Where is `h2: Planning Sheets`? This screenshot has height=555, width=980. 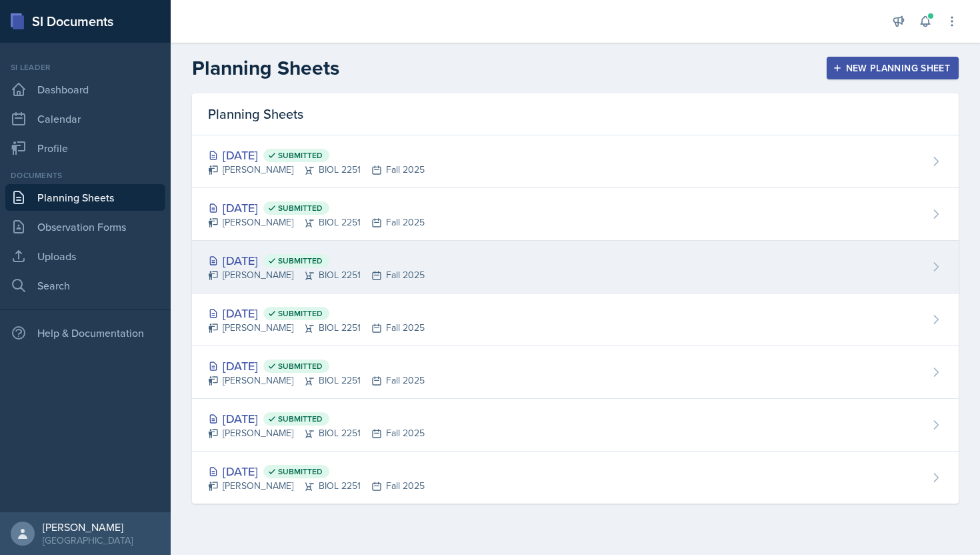 h2: Planning Sheets is located at coordinates (266, 68).